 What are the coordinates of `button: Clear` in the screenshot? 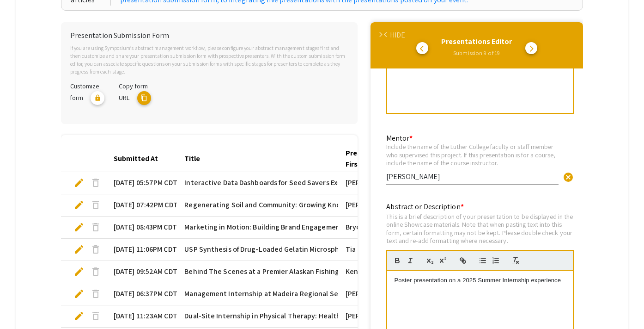 It's located at (568, 176).